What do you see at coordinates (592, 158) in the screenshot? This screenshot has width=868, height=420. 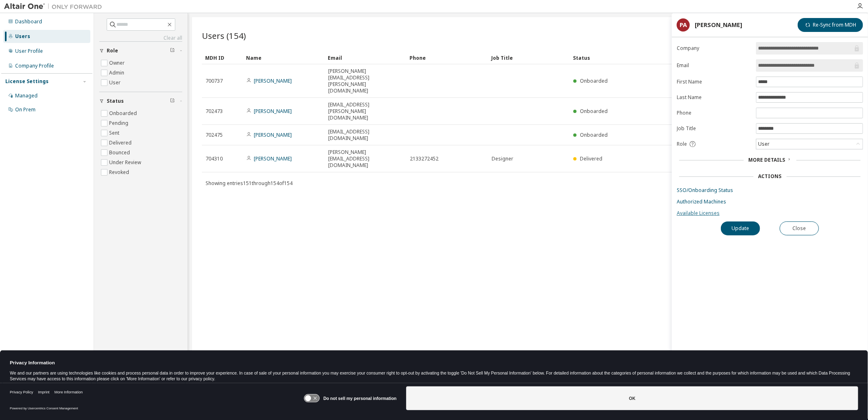 I see `span: Delivered` at bounding box center [592, 158].